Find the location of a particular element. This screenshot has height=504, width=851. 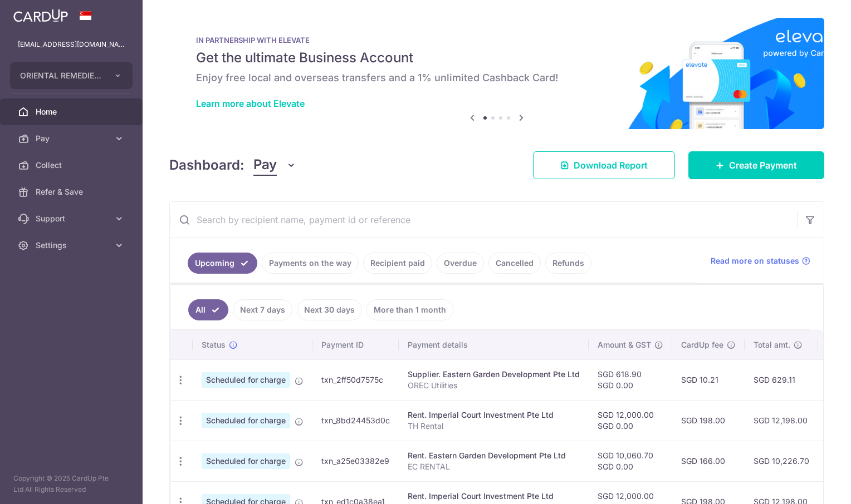

a: Overdue is located at coordinates (460, 263).